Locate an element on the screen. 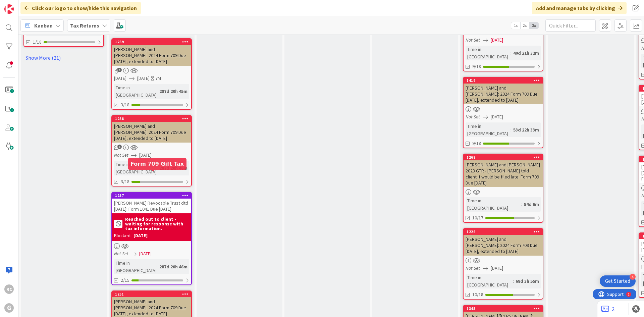 Image resolution: width=644 pixels, height=317 pixels. div: RC is located at coordinates (9, 289).